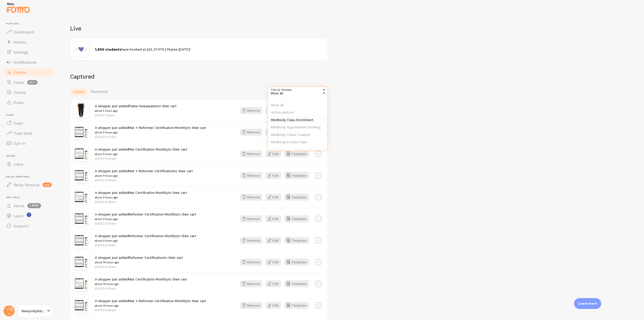  What do you see at coordinates (20, 92) in the screenshot?
I see `span: Theme` at bounding box center [20, 92].